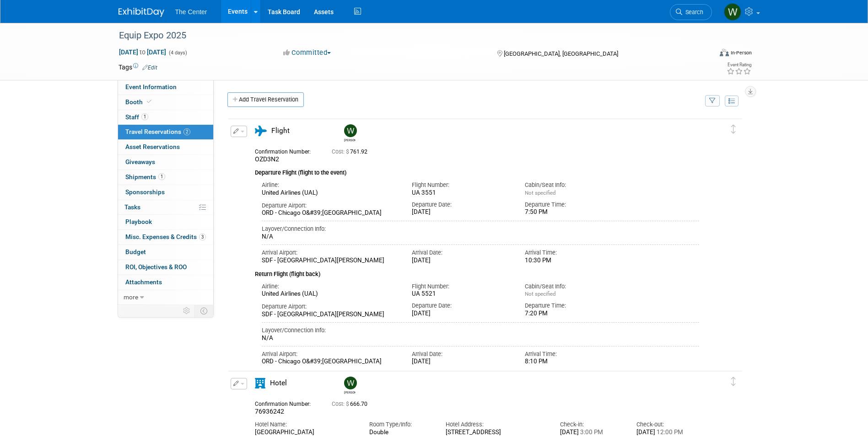 This screenshot has height=436, width=868. What do you see at coordinates (137, 67) in the screenshot?
I see `td: Tags` at bounding box center [137, 67].